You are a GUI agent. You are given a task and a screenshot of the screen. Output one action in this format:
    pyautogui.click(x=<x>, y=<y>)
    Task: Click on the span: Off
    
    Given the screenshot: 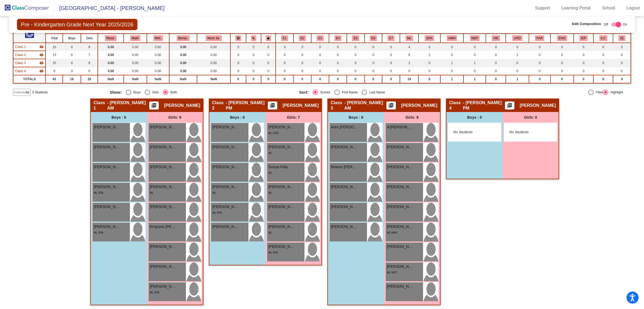 What is the action you would take?
    pyautogui.click(x=606, y=25)
    